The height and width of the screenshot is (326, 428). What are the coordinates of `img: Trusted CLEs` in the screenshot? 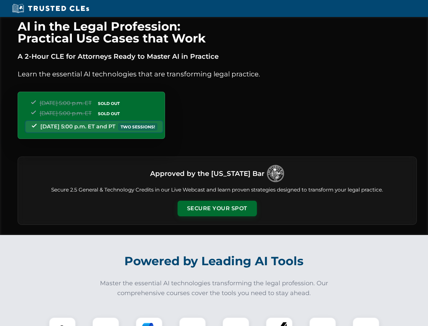 It's located at (51, 8).